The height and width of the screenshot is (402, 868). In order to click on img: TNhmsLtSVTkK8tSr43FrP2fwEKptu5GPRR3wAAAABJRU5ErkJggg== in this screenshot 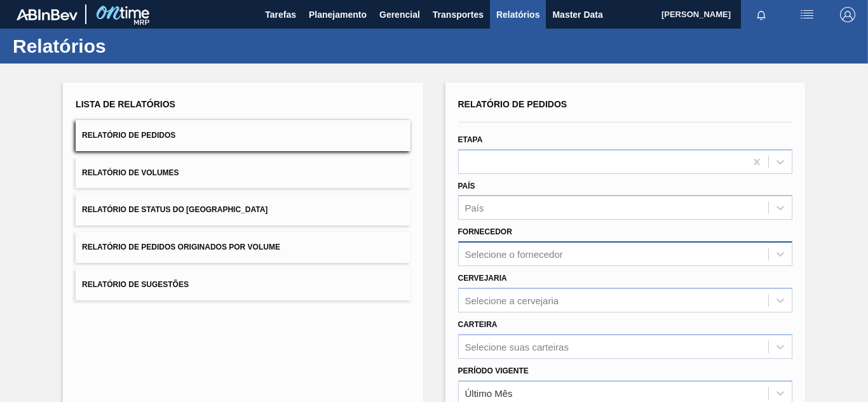, I will do `click(47, 15)`.